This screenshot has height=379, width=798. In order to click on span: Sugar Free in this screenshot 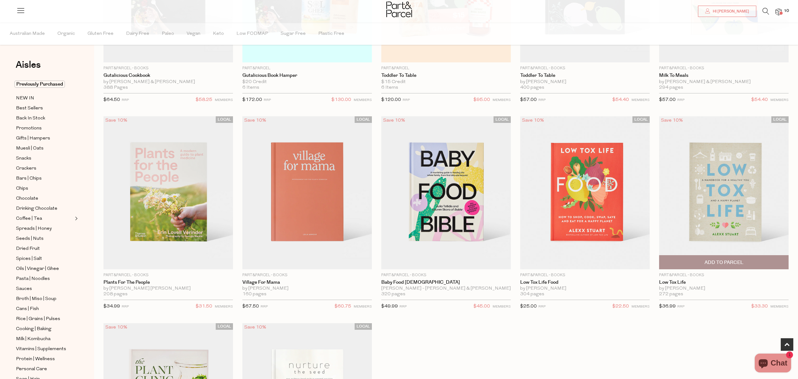, I will do `click(293, 34)`.